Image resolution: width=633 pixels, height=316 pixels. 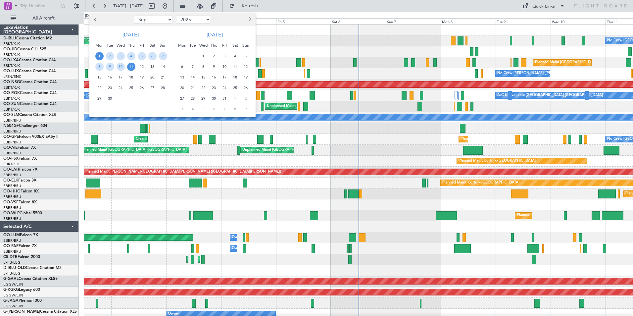 I want to click on select: Select month, so click(x=153, y=20).